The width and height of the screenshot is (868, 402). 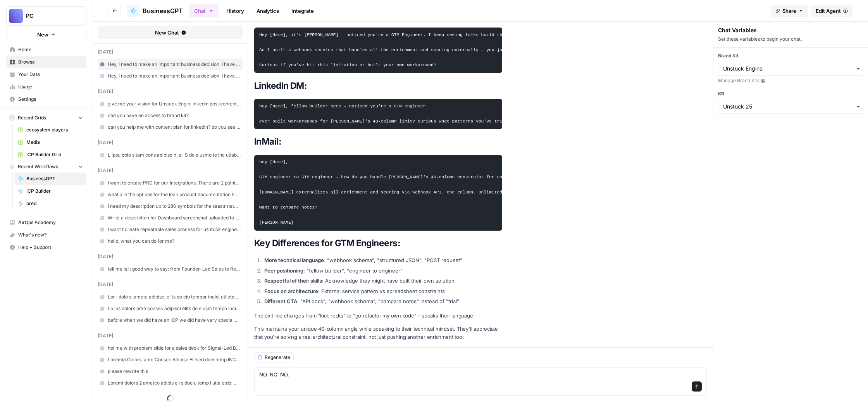 I want to click on span: Settings, so click(x=50, y=99).